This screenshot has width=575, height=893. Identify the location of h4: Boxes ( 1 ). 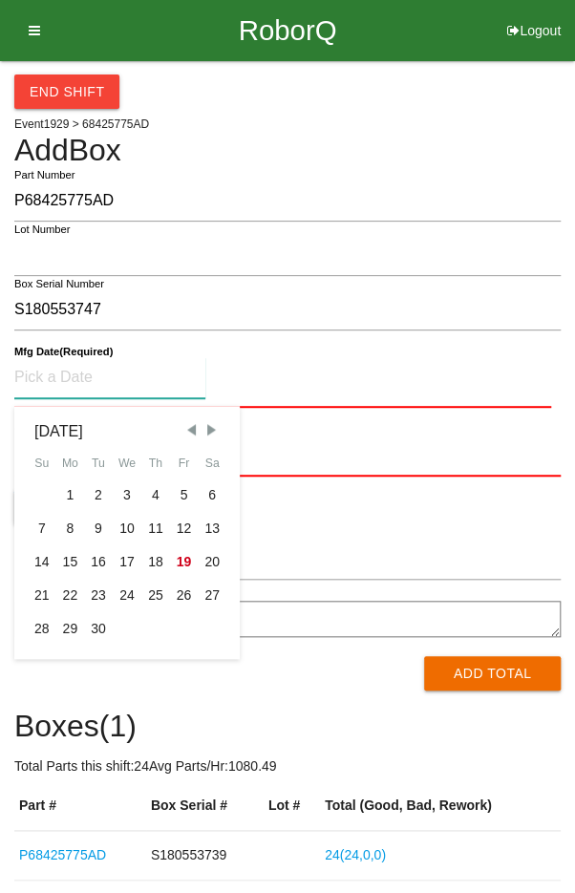
(287, 726).